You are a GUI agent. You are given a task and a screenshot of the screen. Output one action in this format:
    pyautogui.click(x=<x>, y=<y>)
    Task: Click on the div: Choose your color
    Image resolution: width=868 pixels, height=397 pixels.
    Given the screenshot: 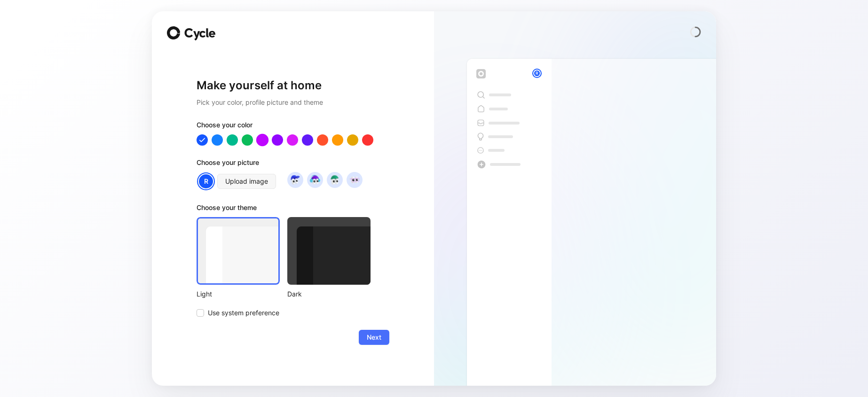 What is the action you would take?
    pyautogui.click(x=293, y=127)
    